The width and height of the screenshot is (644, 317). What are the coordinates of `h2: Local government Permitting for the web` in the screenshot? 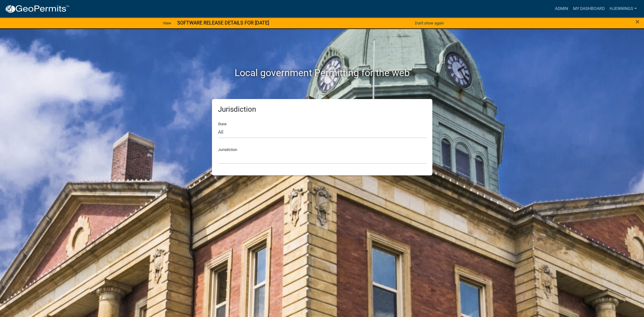 It's located at (322, 73).